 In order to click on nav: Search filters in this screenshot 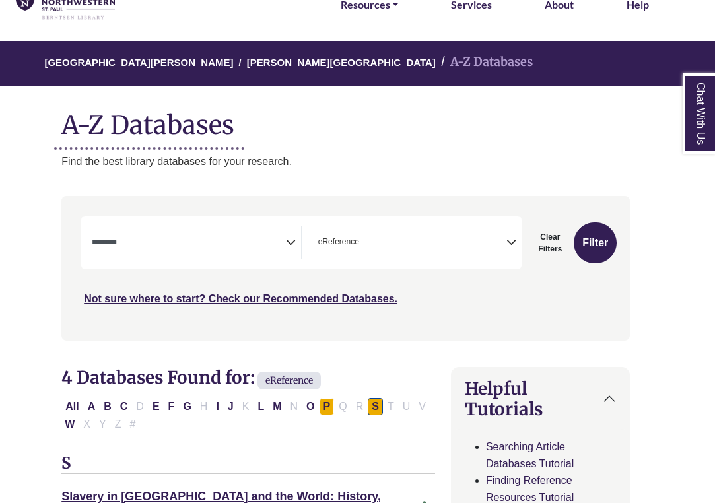, I will do `click(345, 268)`.